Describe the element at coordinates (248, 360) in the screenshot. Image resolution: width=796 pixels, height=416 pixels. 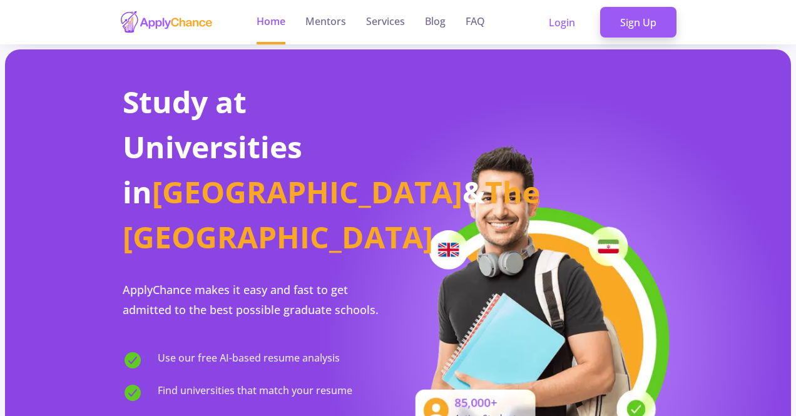
I see `span: Use our free AI-based resume analysis` at that location.